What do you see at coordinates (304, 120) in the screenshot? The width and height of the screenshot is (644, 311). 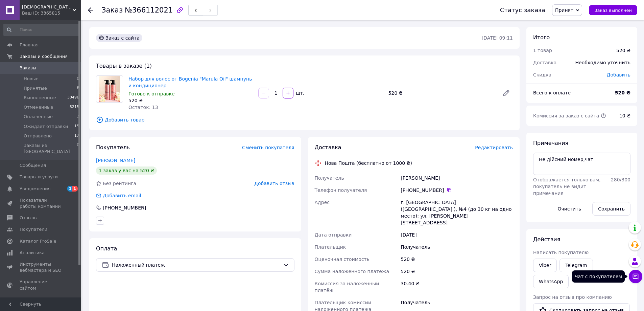 I see `span: Добавить товар` at bounding box center [304, 120].